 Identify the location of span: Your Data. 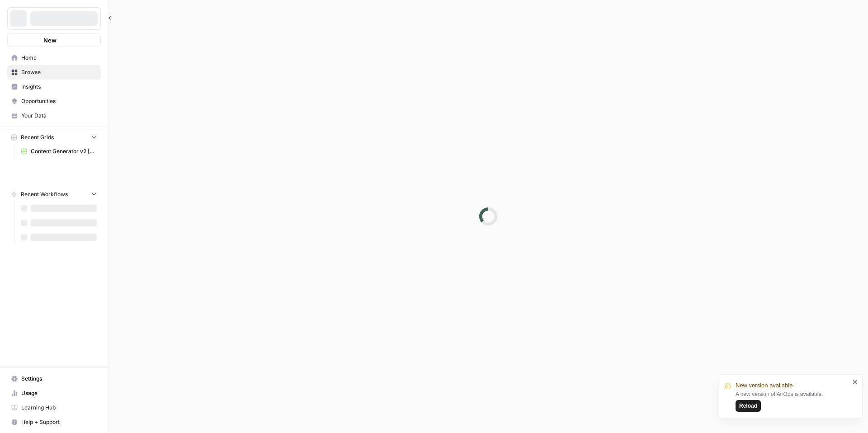
(58, 116).